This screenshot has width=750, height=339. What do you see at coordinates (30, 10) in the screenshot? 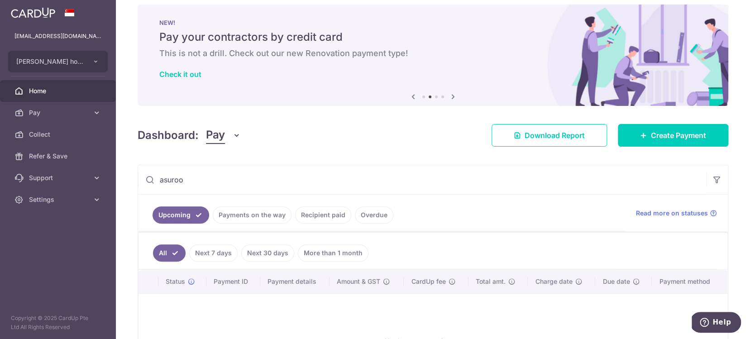
I see `span: Help` at bounding box center [30, 10].